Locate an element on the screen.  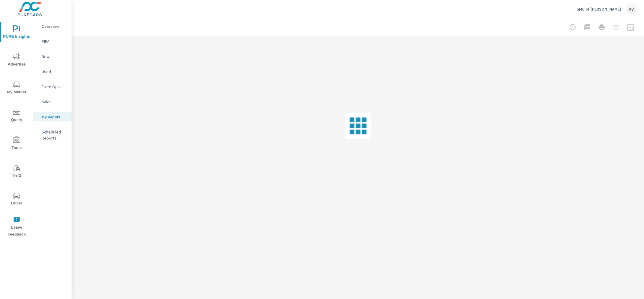
span: Tools is located at coordinates (17, 144).